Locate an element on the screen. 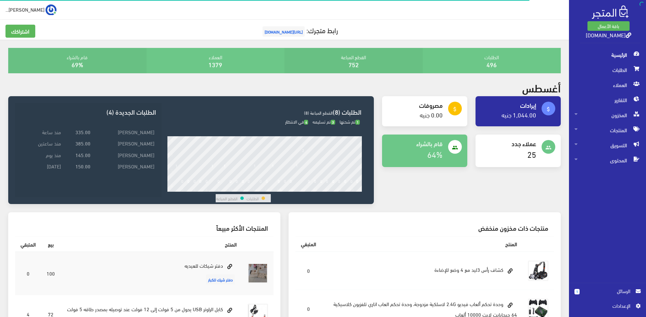 The width and height of the screenshot is (646, 317). div: قام بالشراء is located at coordinates (77, 61).